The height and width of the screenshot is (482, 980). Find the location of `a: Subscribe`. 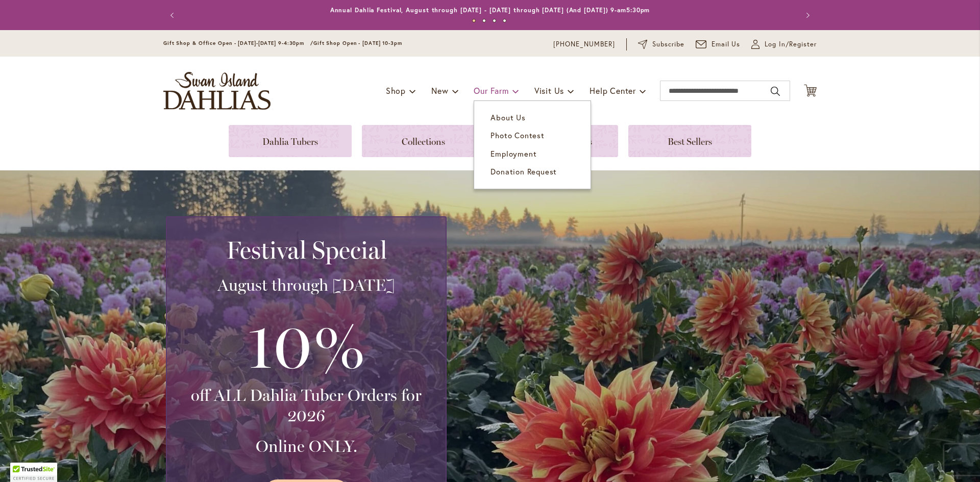

a: Subscribe is located at coordinates (661, 44).